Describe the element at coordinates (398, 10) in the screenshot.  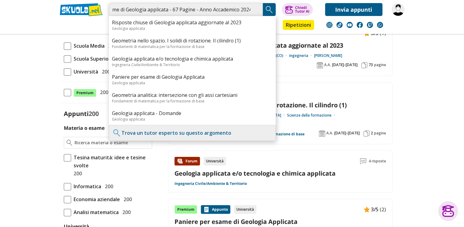
I see `img: smtorriero` at that location.